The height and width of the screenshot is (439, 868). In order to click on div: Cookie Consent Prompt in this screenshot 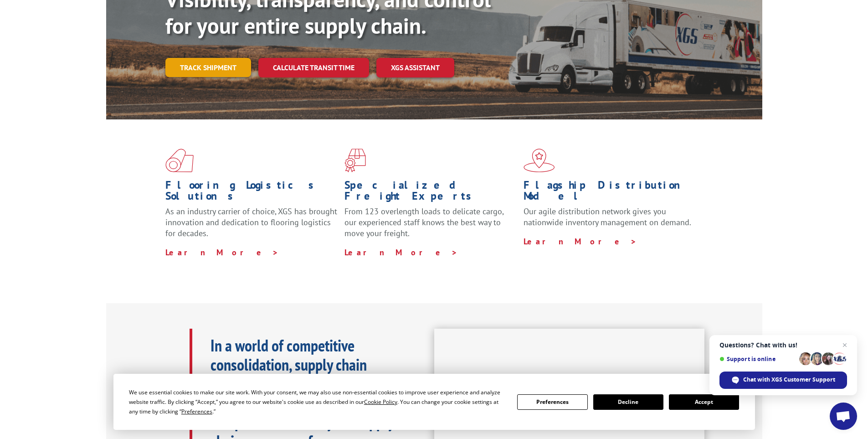, I will do `click(434, 401)`.